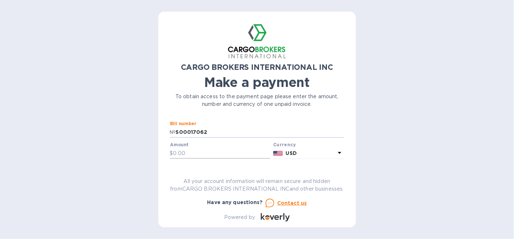 The width and height of the screenshot is (514, 239). I want to click on b: Have any questions?, so click(235, 202).